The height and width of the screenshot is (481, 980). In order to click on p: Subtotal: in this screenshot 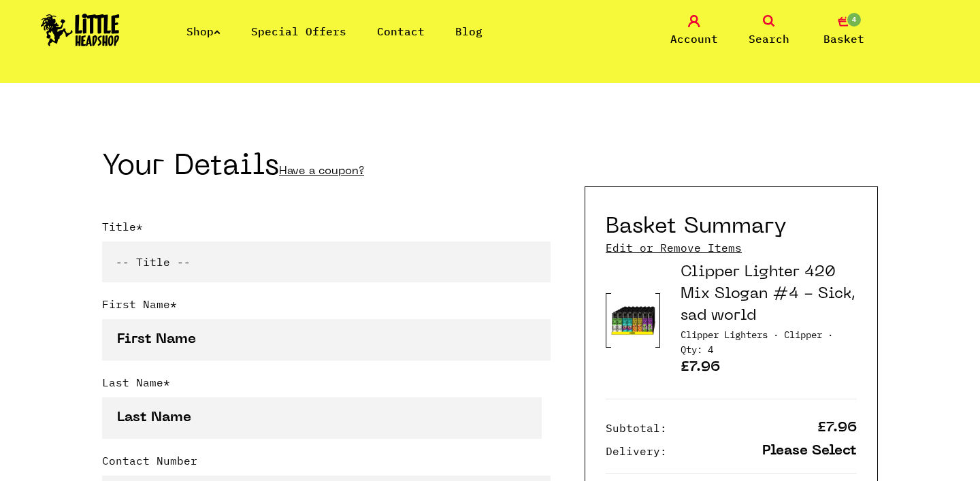, I will do `click(637, 427)`.